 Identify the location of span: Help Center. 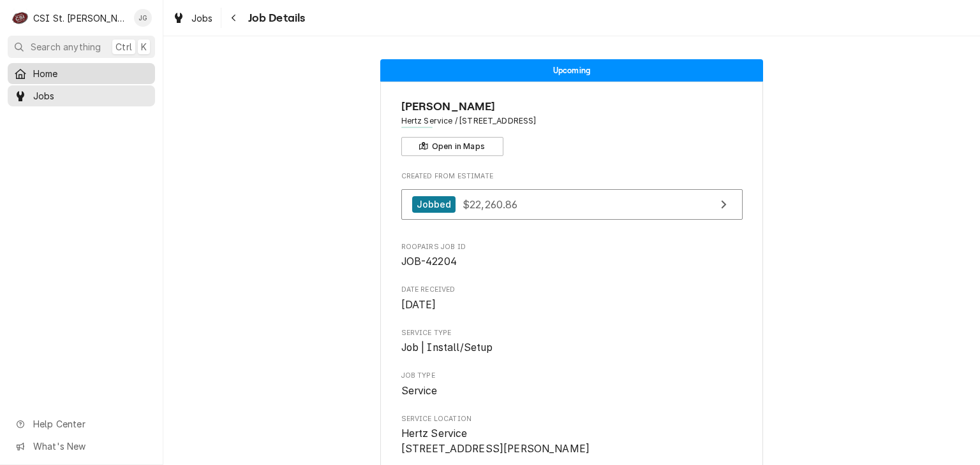
(90, 424).